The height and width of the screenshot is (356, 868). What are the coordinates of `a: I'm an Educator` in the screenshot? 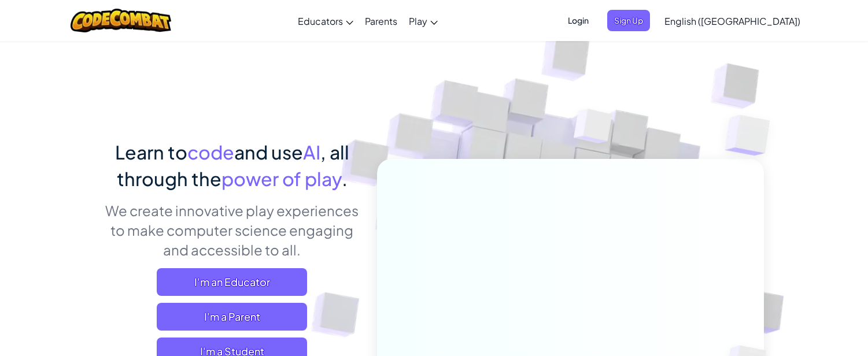 It's located at (232, 282).